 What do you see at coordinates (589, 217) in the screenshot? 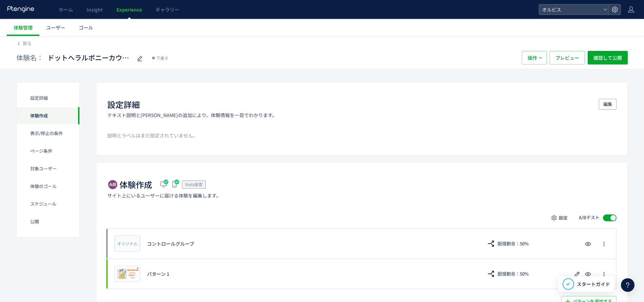
I see `span: A/Bテスト` at bounding box center [589, 217].